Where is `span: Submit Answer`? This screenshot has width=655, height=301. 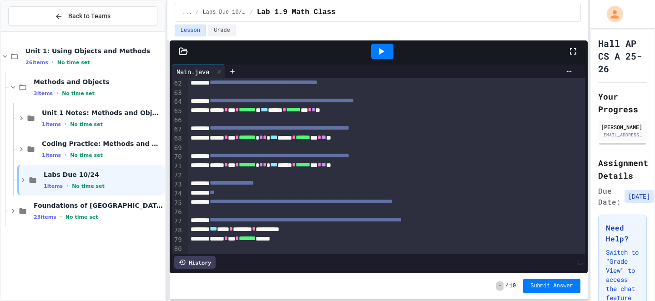
span: Submit Answer is located at coordinates (552, 286).